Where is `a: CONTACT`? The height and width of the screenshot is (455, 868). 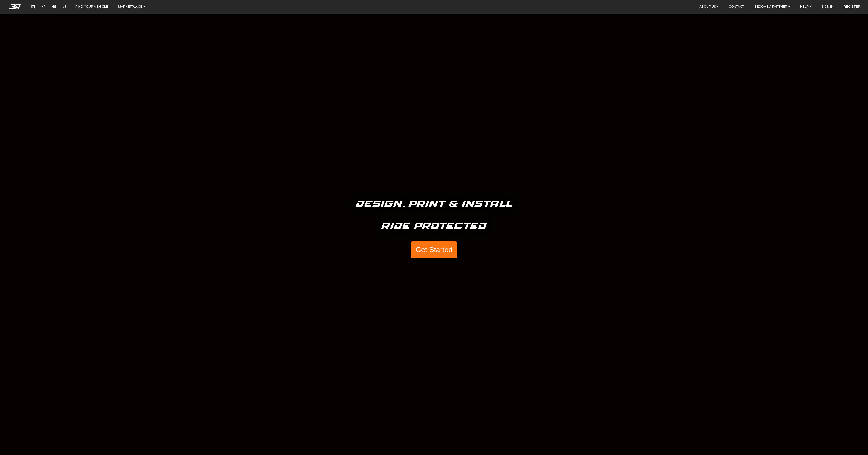
a: CONTACT is located at coordinates (736, 7).